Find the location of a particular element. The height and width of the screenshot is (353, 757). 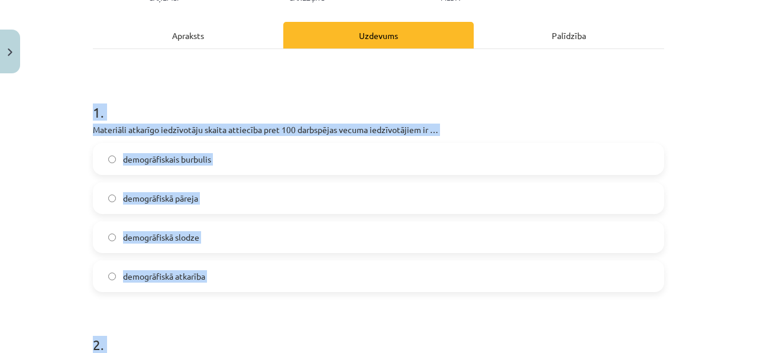

input: demogrāfiskā atkarība is located at coordinates (112, 276).